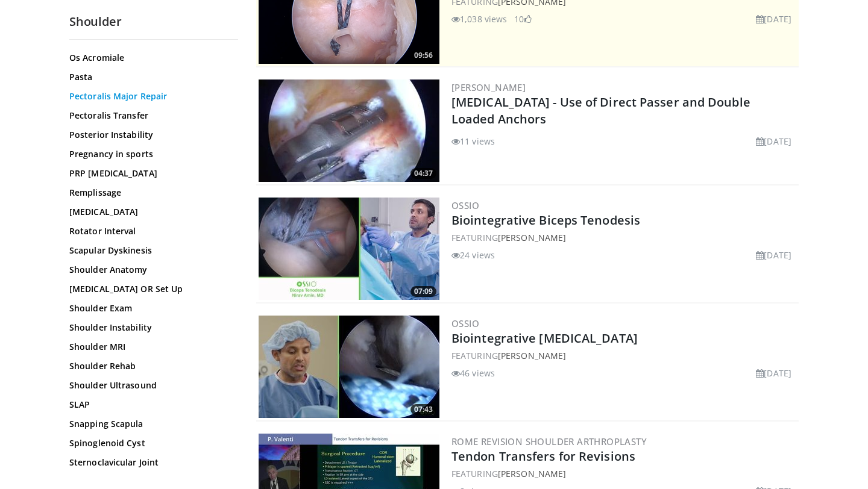  What do you see at coordinates (151, 154) in the screenshot?
I see `a: Pregnancy in sports` at bounding box center [151, 154].